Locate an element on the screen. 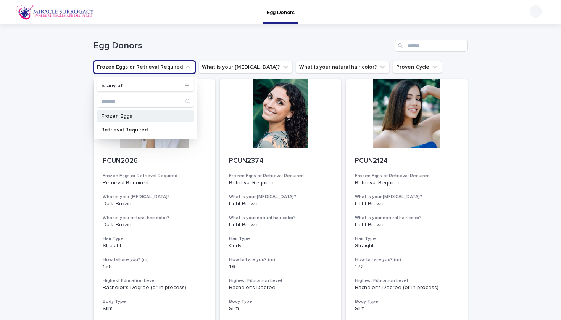  p: PCUN2374 is located at coordinates (280, 161).